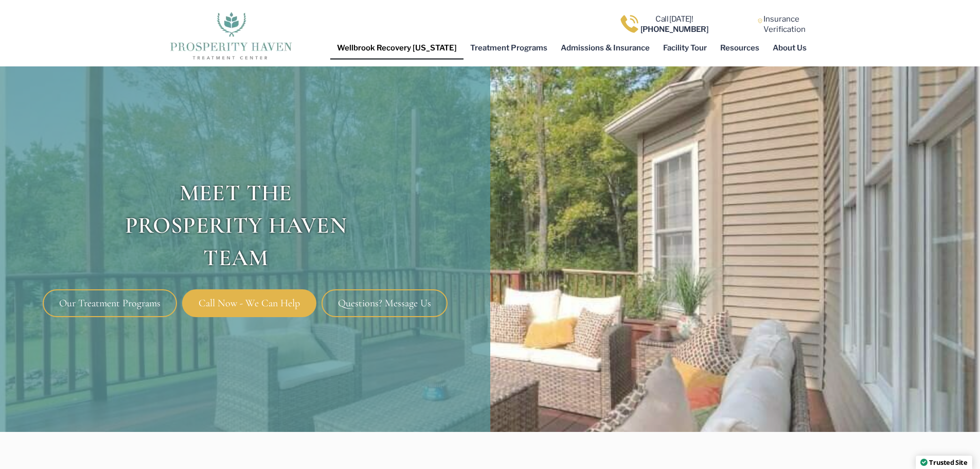 The width and height of the screenshot is (980, 469). What do you see at coordinates (785, 24) in the screenshot?
I see `a: InsuranceVerification` at bounding box center [785, 24].